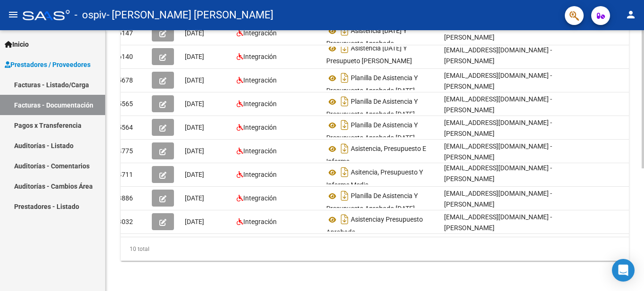 The width and height of the screenshot is (644, 291). I want to click on span: Inicio, so click(17, 44).